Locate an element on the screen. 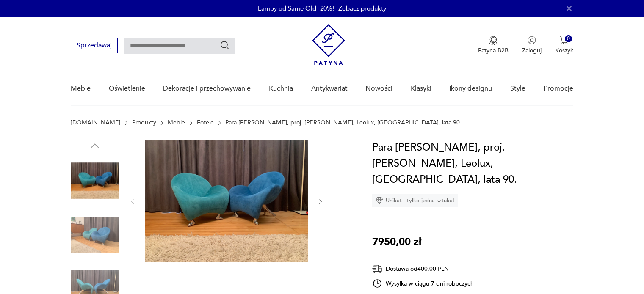  a: Zobacz produkty is located at coordinates (362, 8).